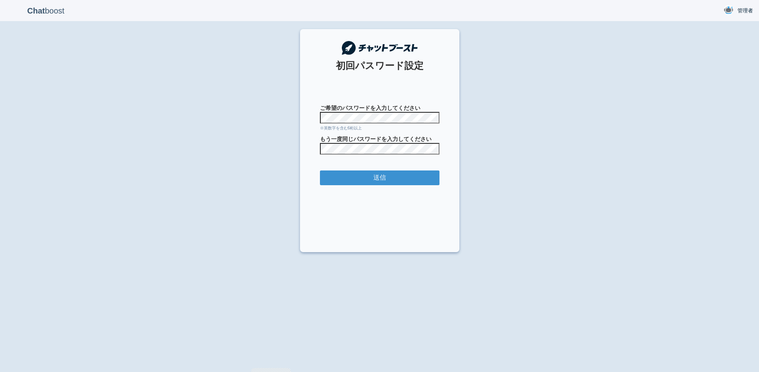  What do you see at coordinates (380, 108) in the screenshot?
I see `span: ご希望のパスワードを入力してください` at bounding box center [380, 108].